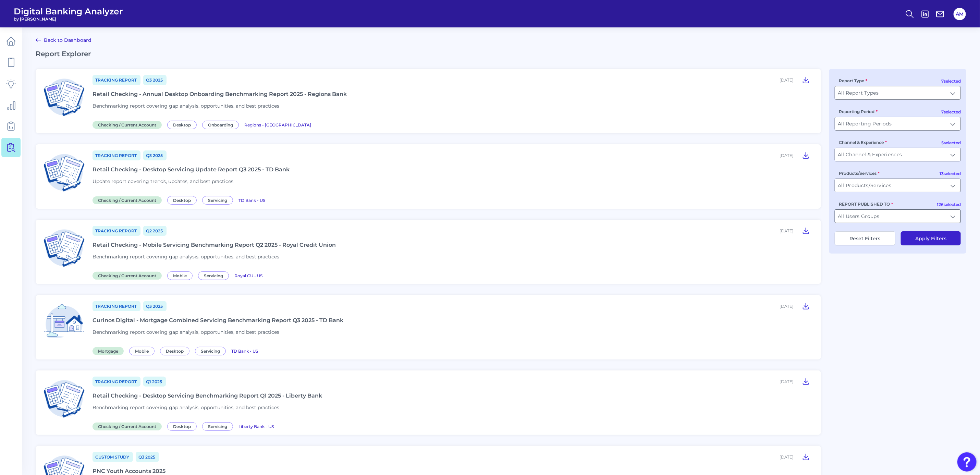 The width and height of the screenshot is (980, 475). Describe the element at coordinates (155, 231) in the screenshot. I see `a: Q2 2025` at that location.